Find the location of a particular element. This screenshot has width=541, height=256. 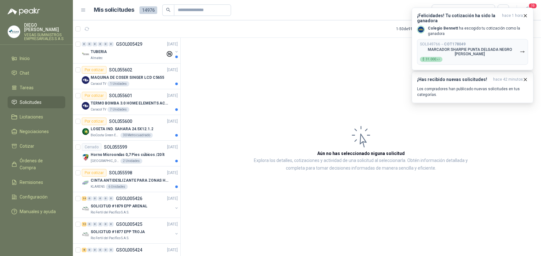

div: 30 Metro cuadrado is located at coordinates (137, 135).